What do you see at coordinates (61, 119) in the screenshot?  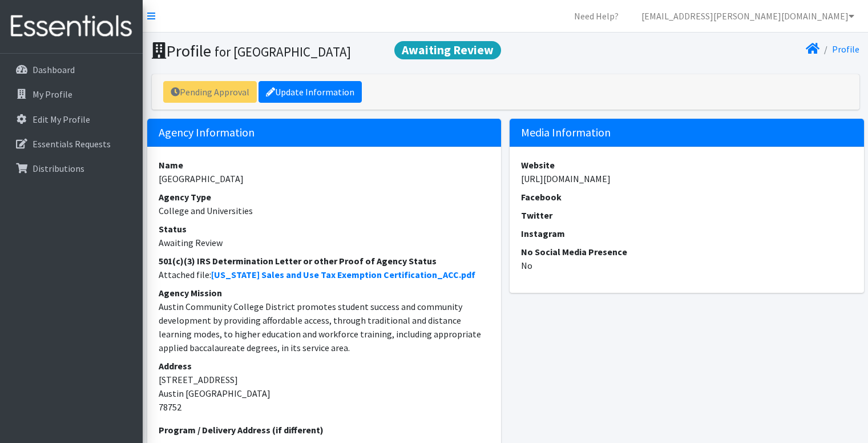 I see `p: Edit My Profile` at bounding box center [61, 119].